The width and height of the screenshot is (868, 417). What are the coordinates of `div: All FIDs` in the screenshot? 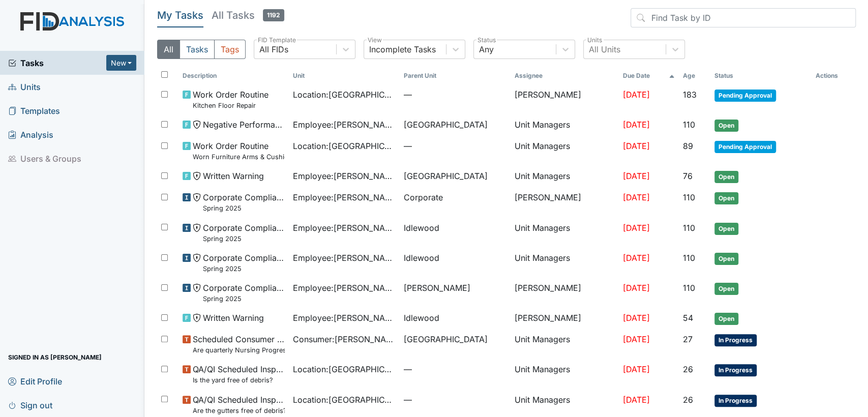 It's located at (273, 49).